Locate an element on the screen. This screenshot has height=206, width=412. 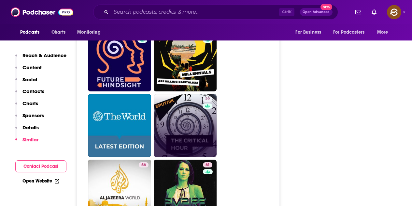
input: Search podcasts, credits, & more... is located at coordinates (195, 12).